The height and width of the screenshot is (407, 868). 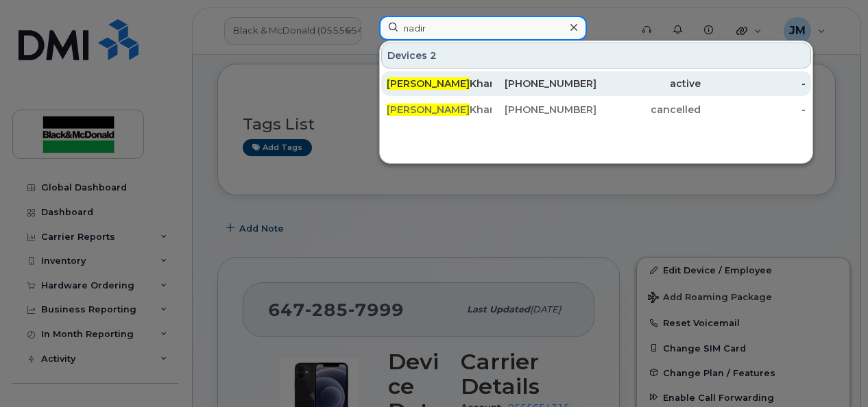 What do you see at coordinates (649, 83) in the screenshot?
I see `div: active` at bounding box center [649, 83].